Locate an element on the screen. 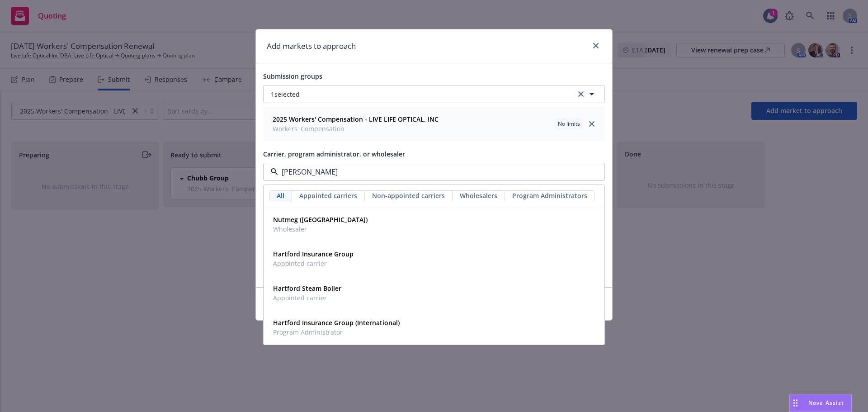 Image resolution: width=868 pixels, height=412 pixels. span: Program Administrator is located at coordinates (336, 332).